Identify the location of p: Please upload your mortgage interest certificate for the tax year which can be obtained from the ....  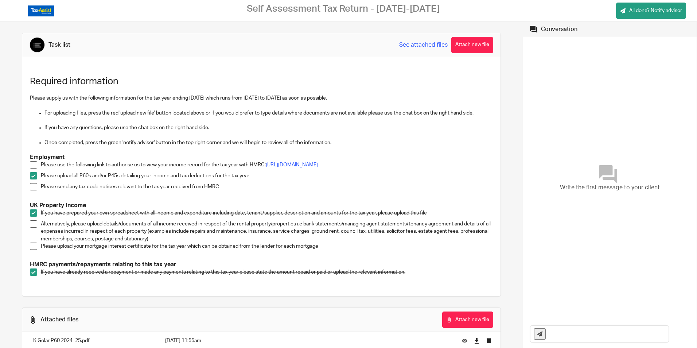
(267, 246).